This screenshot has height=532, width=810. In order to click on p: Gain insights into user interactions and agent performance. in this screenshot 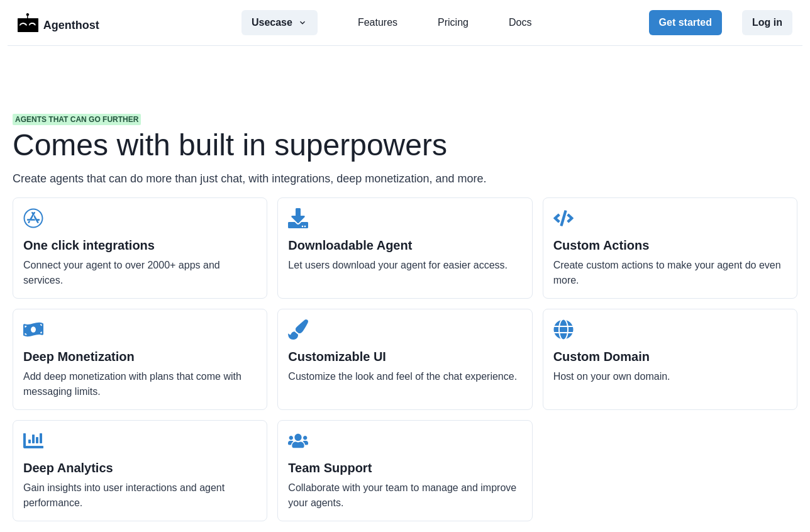, I will do `click(139, 495)`.